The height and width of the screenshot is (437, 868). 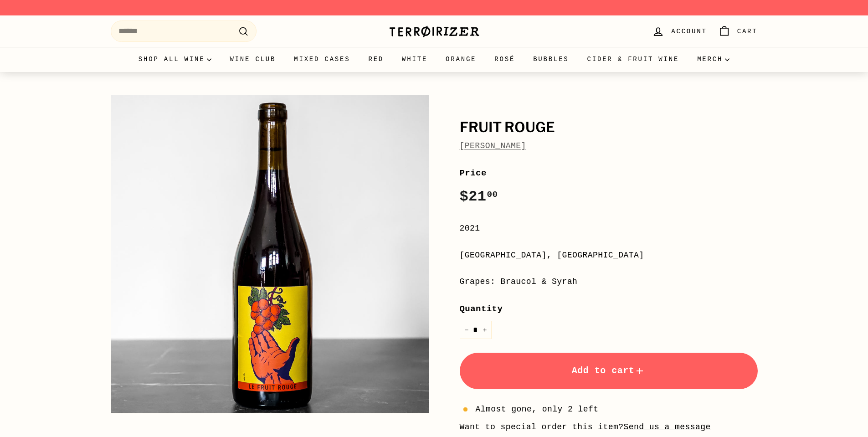 I want to click on a: Rosé, so click(x=504, y=59).